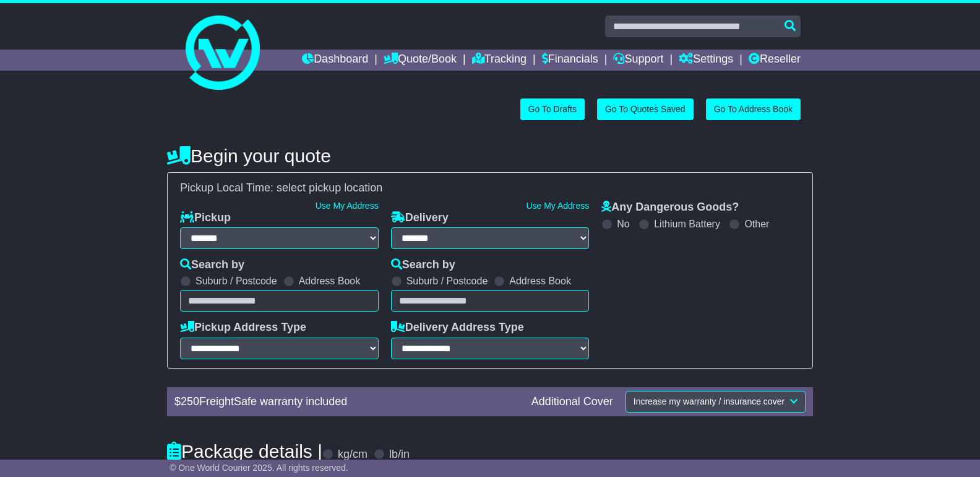 This screenshot has width=980, height=477. I want to click on h4: Package details |, so click(245, 451).